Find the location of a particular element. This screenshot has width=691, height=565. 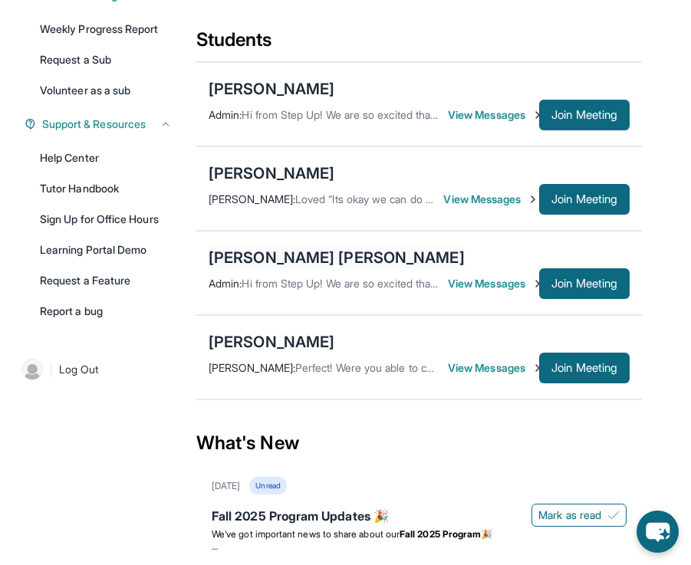

a: Sign Up for Office Hours is located at coordinates (106, 219).